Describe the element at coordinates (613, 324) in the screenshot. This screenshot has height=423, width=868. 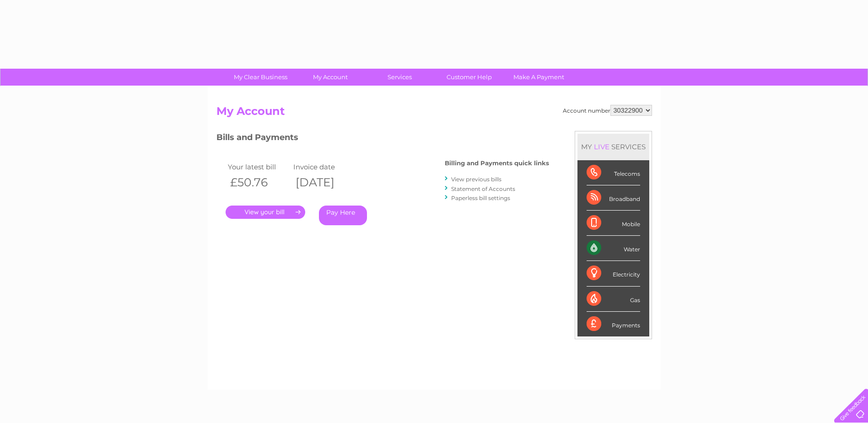
I see `div: Payments` at that location.